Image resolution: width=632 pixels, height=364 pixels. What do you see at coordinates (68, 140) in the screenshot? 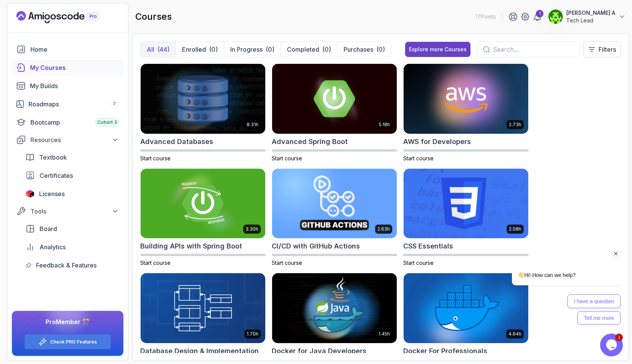
I see `button: Resources` at bounding box center [68, 140].